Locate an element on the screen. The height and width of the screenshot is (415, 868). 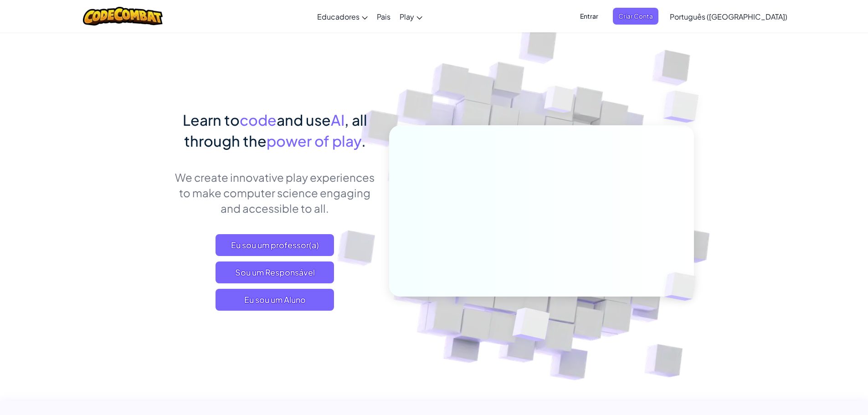
button: Criar Conta is located at coordinates (636, 16).